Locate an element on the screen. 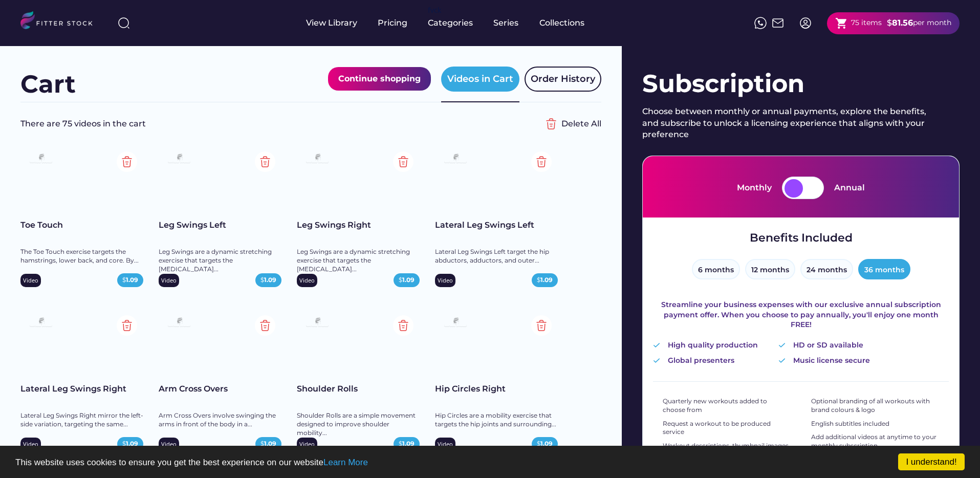  div: Delete All is located at coordinates (581, 124).